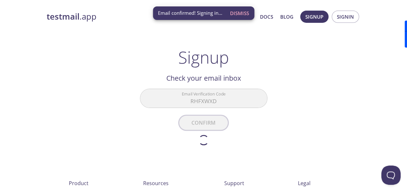 This screenshot has width=407, height=188. What do you see at coordinates (304, 183) in the screenshot?
I see `span: Legal` at bounding box center [304, 183].